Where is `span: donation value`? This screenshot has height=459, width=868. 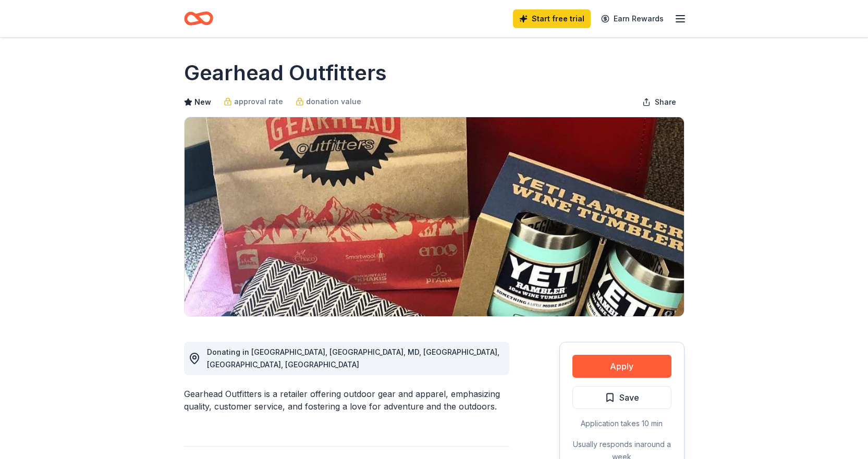
span: donation value is located at coordinates (334, 102).